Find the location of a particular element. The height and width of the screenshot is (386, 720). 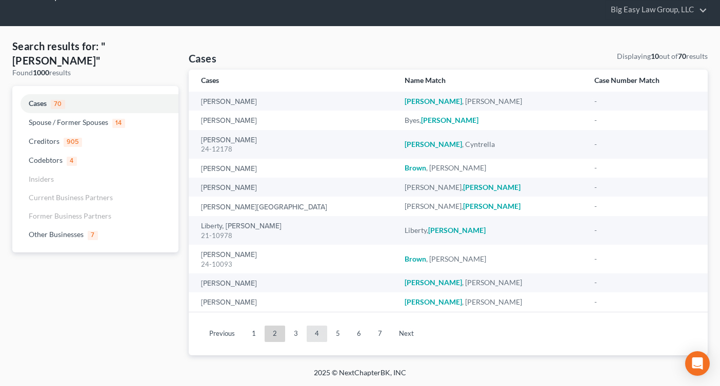

a: Spouse / Former Spouses14 is located at coordinates (95, 122).